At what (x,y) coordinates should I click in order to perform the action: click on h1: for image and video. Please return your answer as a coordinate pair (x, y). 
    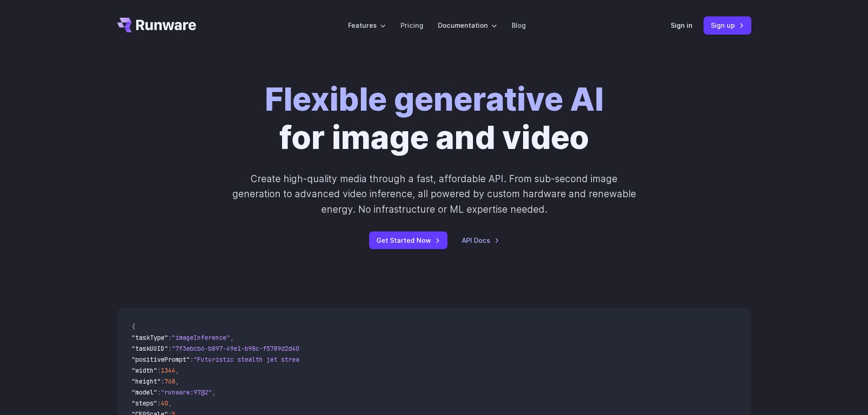
    Looking at the image, I should click on (434, 119).